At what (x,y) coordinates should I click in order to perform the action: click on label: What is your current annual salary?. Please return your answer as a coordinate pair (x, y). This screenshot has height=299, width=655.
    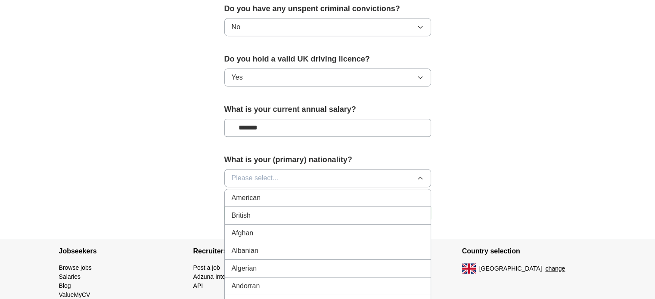
    Looking at the image, I should click on (328, 109).